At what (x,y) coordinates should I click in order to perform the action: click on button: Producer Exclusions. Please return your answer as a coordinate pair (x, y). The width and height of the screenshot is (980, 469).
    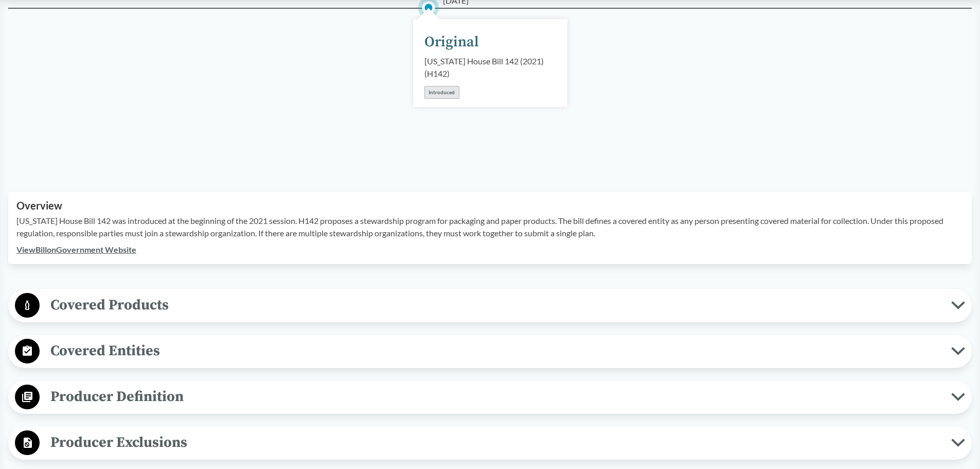
    Looking at the image, I should click on (490, 443).